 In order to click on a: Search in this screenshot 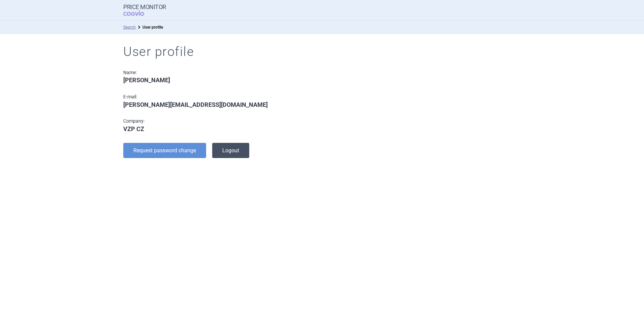, I will do `click(129, 27)`.